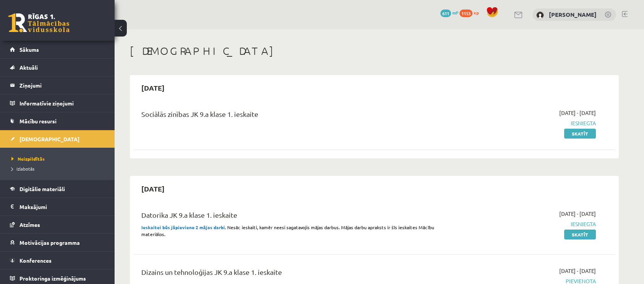  I want to click on a: Atzīmes, so click(57, 225).